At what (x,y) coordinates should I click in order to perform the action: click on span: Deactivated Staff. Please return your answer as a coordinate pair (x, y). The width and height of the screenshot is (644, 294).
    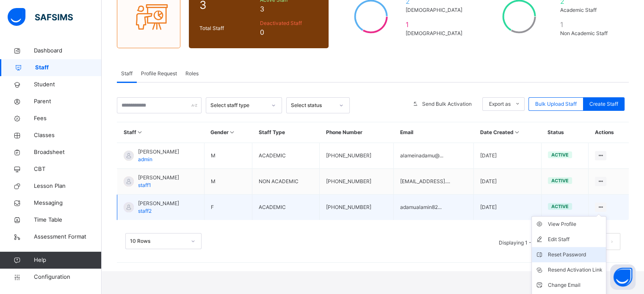
    Looking at the image, I should click on (289, 23).